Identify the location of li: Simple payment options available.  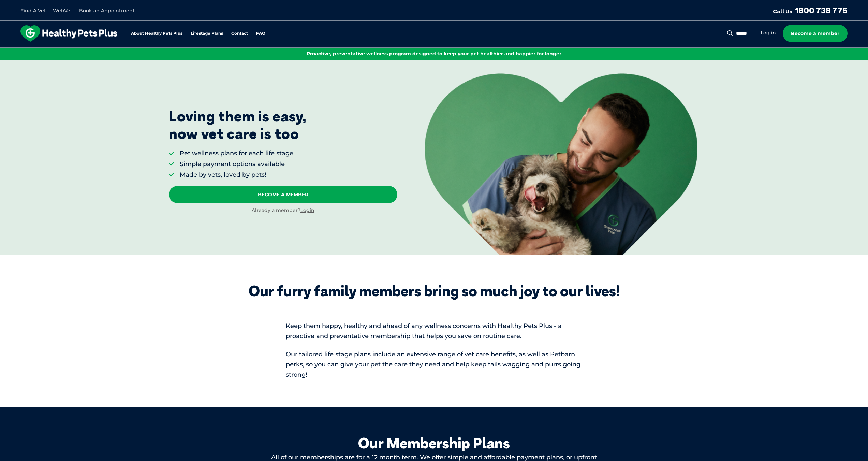
(237, 164).